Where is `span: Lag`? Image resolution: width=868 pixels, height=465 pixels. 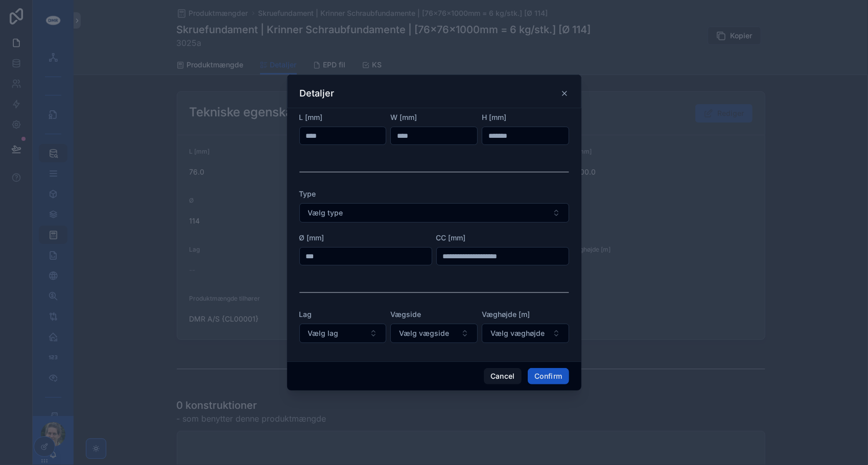 span: Lag is located at coordinates (305, 314).